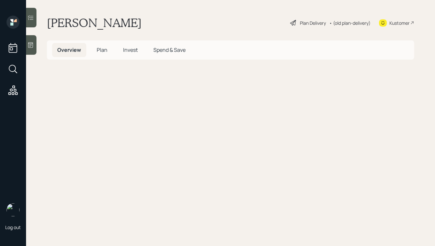  I want to click on span: Overview, so click(69, 50).